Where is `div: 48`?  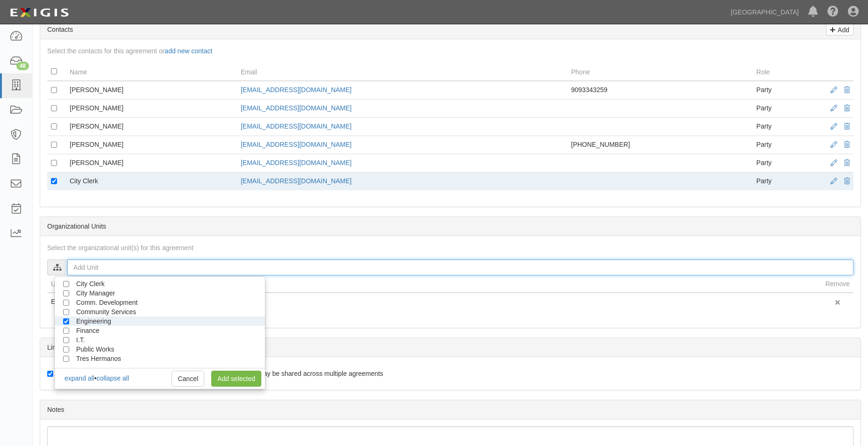
div: 48 is located at coordinates (23, 66).